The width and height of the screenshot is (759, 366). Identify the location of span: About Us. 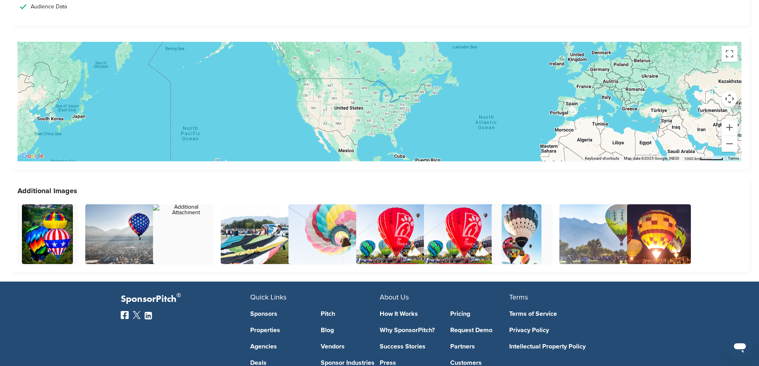
(394, 297).